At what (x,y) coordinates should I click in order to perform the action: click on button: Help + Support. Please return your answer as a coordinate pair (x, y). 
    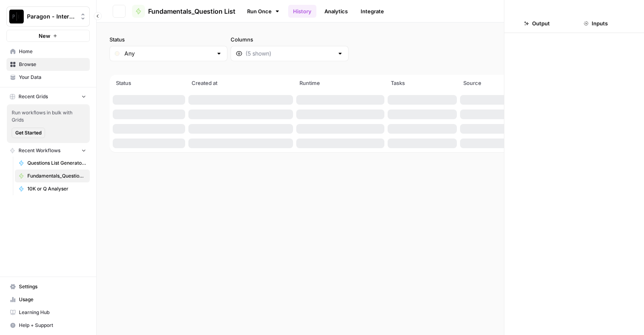
    Looking at the image, I should click on (48, 325).